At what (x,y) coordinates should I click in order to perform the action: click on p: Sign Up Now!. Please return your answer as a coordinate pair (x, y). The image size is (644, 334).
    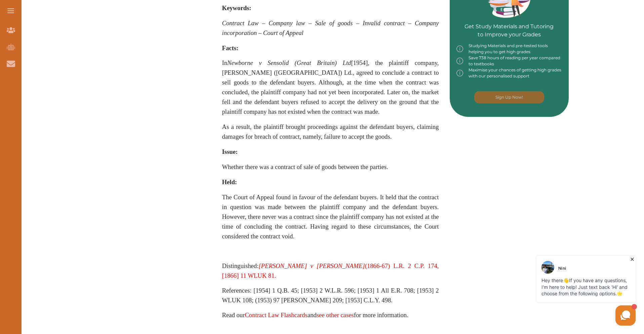
    Looking at the image, I should click on (509, 97).